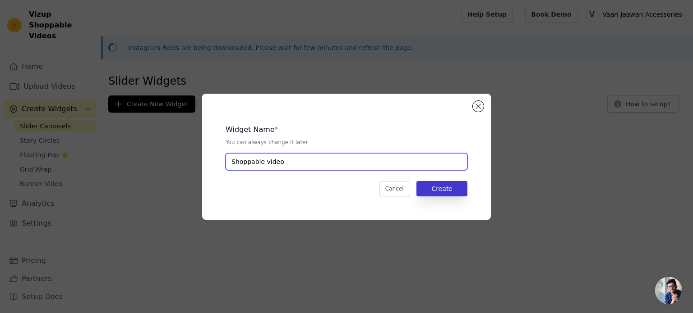 The image size is (693, 313). Describe the element at coordinates (250, 130) in the screenshot. I see `legend: Widget Name` at that location.